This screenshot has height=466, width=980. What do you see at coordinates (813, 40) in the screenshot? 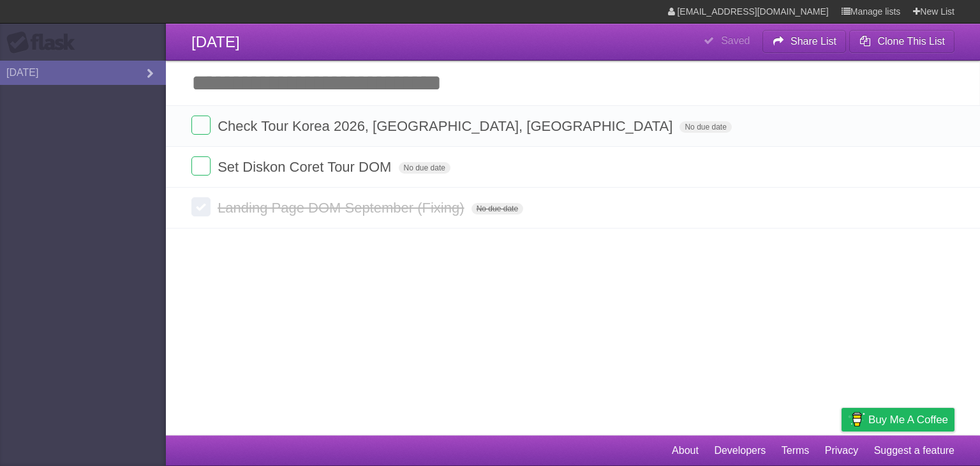
I see `b: Share List` at bounding box center [813, 40].